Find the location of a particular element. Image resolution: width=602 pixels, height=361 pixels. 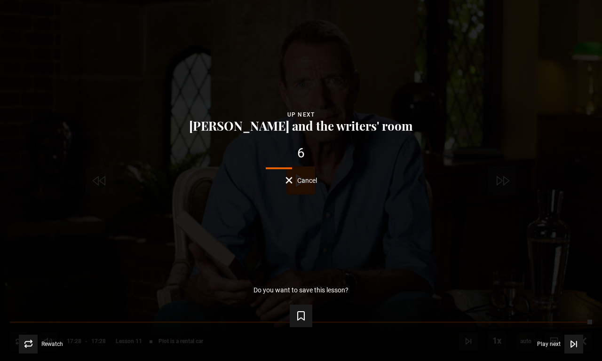

p: Do you want to save this lesson? is located at coordinates (301, 290).